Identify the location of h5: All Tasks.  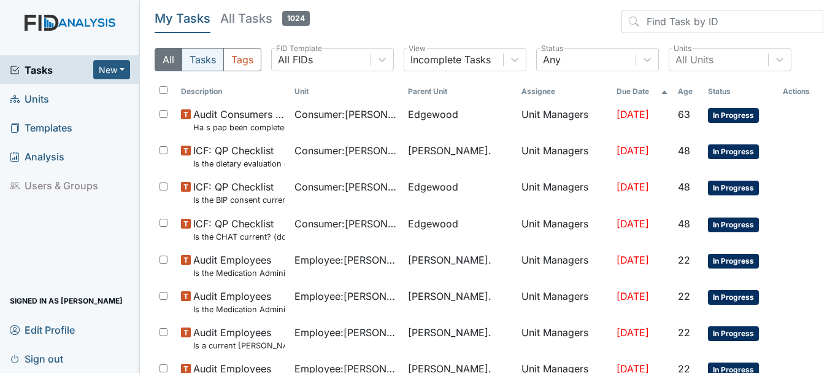
(265, 18).